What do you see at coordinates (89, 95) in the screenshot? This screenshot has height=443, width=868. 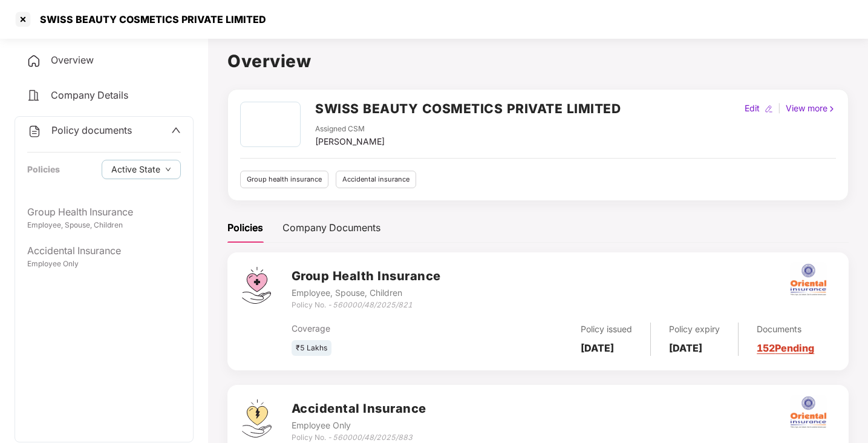 I see `span: Company Details` at bounding box center [89, 95].